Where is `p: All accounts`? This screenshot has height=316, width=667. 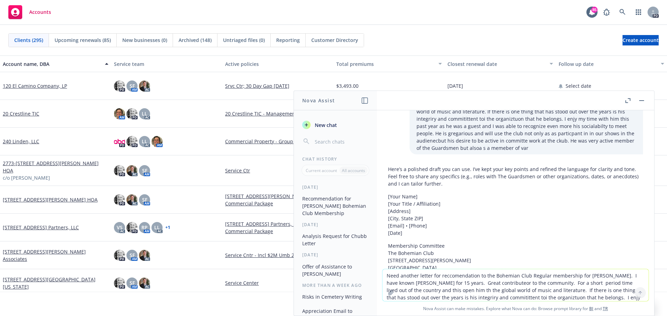
p: All accounts is located at coordinates (353, 171).